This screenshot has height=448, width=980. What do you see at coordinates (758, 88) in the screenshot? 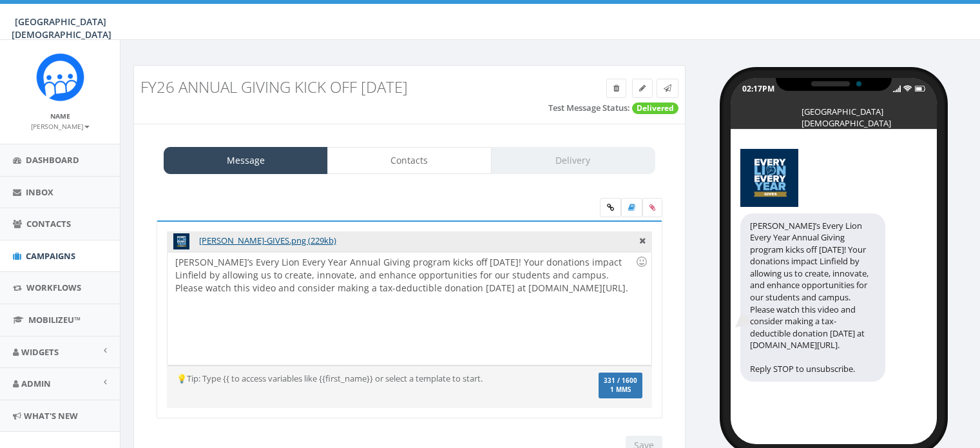
I see `div: 02:17PM` at bounding box center [758, 88].